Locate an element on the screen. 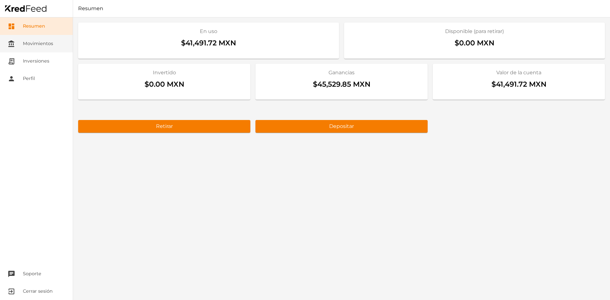 Image resolution: width=610 pixels, height=300 pixels. h2: Valor de la cuenta is located at coordinates (519, 73).